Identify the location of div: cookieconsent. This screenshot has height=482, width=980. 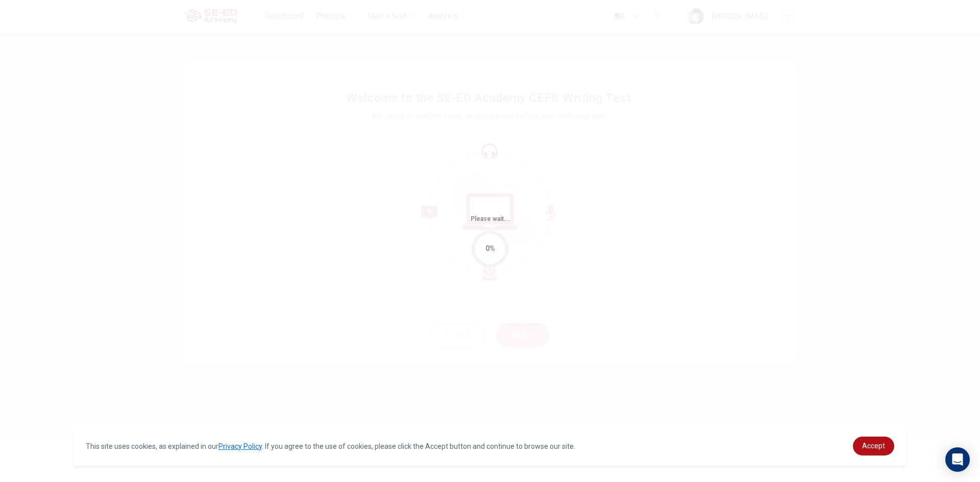
(490, 446).